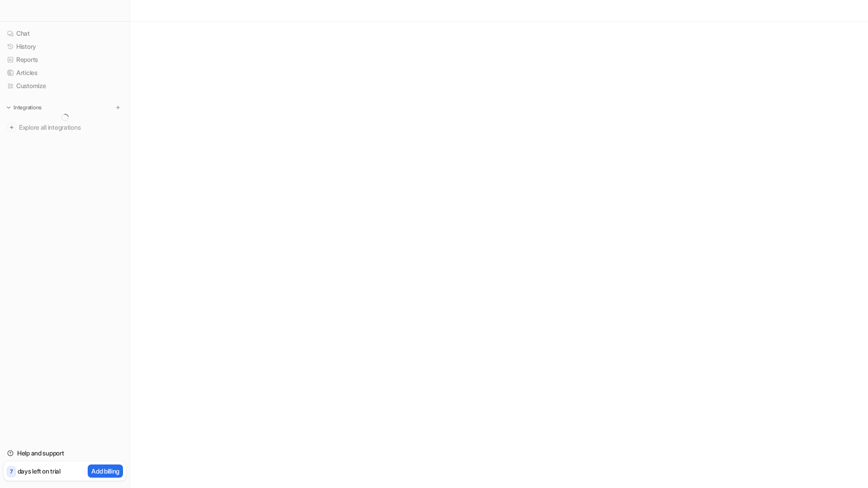 The image size is (868, 488). Describe the element at coordinates (39, 471) in the screenshot. I see `p: days left on trial` at that location.